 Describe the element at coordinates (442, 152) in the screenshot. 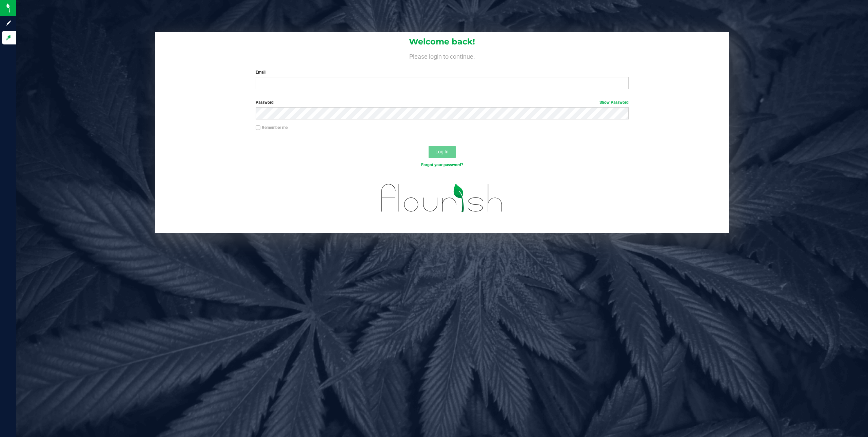

I see `span: Log In` at that location.